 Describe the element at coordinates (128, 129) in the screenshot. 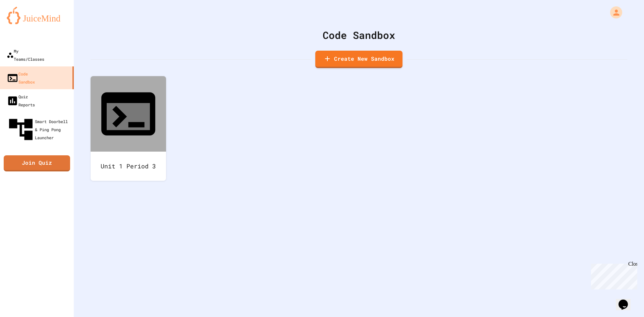

I see `a: Unit 1 Period 3` at that location.